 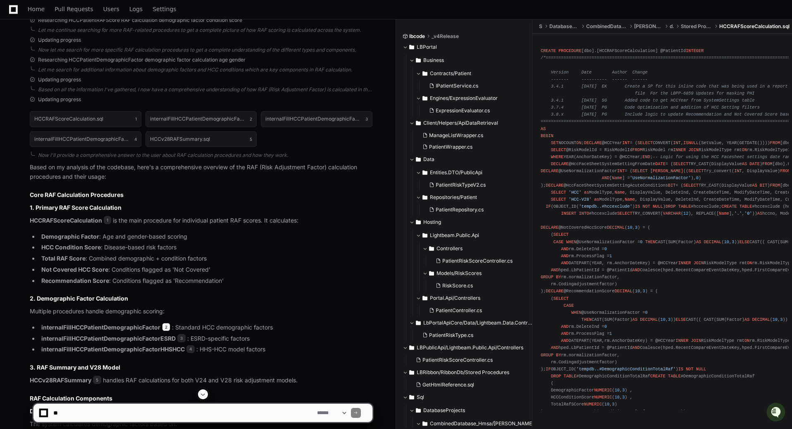 What do you see at coordinates (724, 214) in the screenshot?
I see `span: Name` at bounding box center [724, 214].